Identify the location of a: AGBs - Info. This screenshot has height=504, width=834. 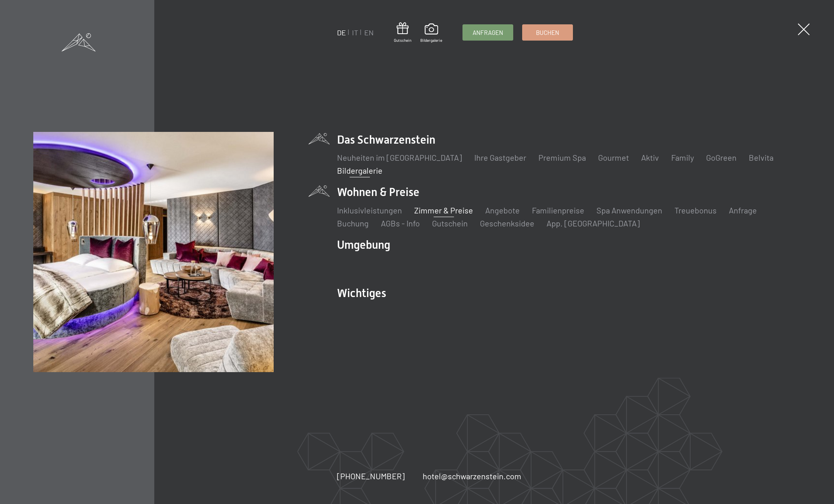
(400, 223).